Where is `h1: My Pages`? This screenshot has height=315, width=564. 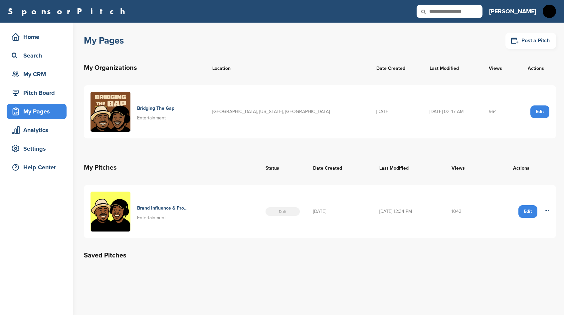 h1: My Pages is located at coordinates (104, 41).